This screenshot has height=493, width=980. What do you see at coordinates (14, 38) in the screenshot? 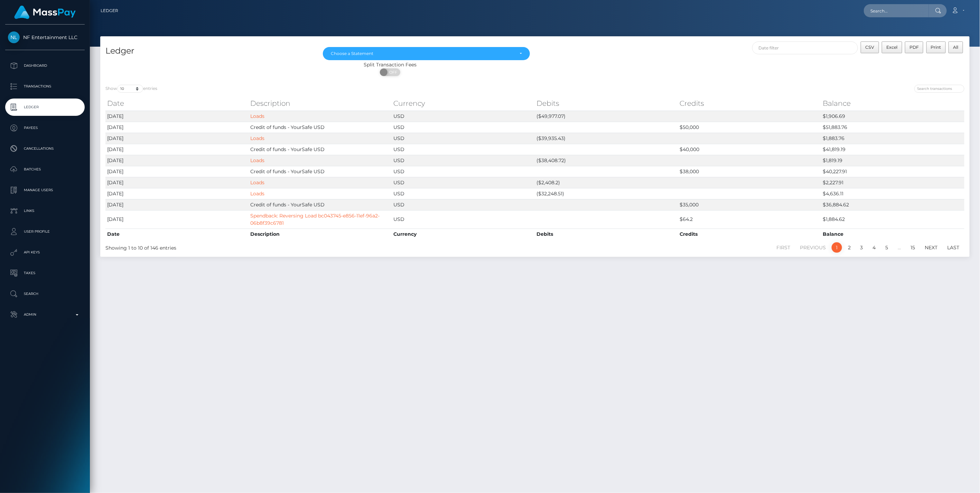
I see `img: NF Entertainment LLC` at bounding box center [14, 38].